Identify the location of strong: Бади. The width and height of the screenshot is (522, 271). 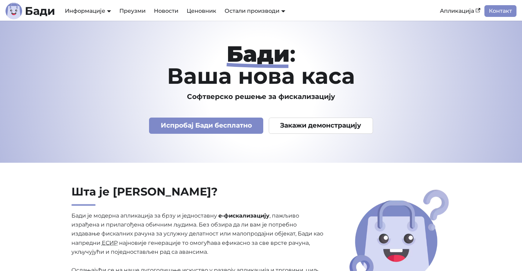
(258, 54).